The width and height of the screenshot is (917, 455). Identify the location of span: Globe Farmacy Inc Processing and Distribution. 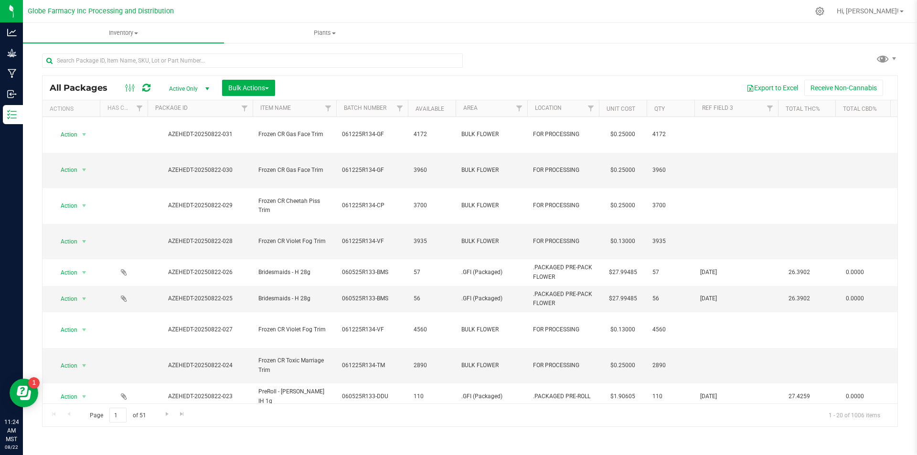
(101, 11).